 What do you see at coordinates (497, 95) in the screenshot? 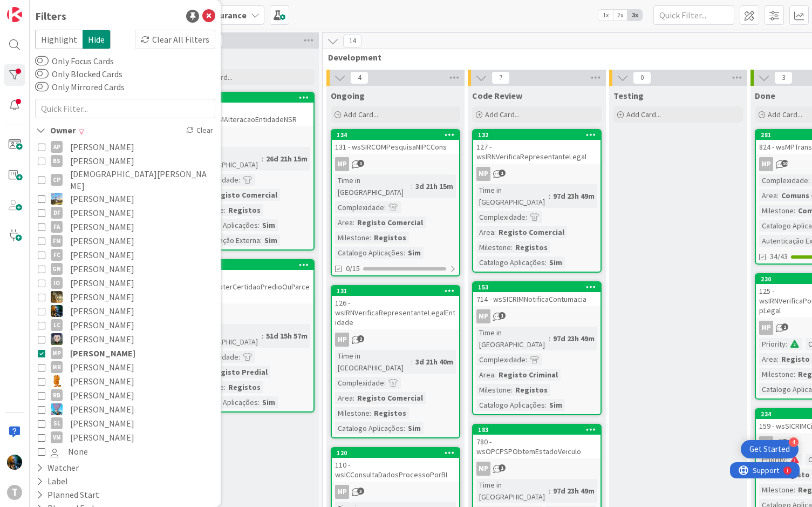
I see `span: Code Review` at bounding box center [497, 95].